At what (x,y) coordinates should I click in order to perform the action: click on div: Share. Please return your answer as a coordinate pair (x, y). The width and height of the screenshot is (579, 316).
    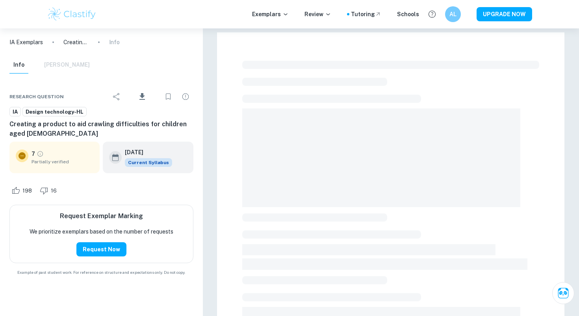
    Looking at the image, I should click on (117, 97).